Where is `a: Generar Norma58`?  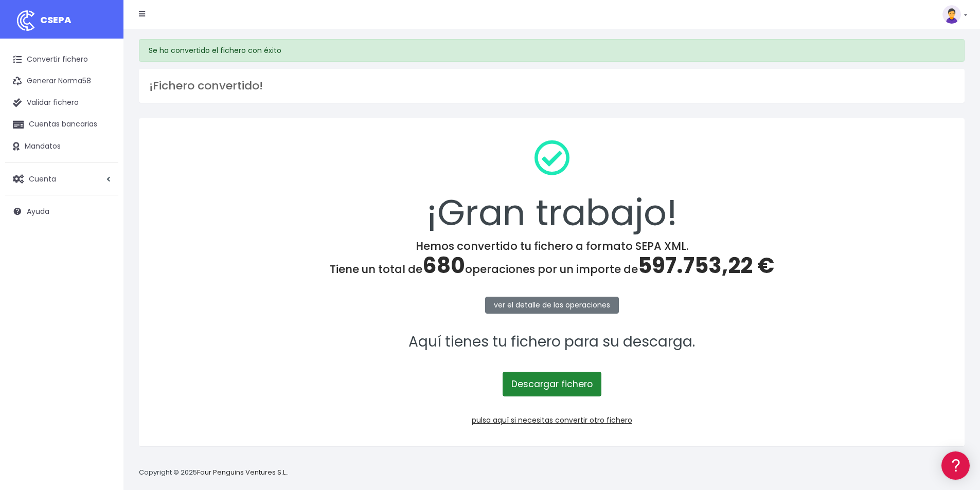
a: Generar Norma58 is located at coordinates (62, 81).